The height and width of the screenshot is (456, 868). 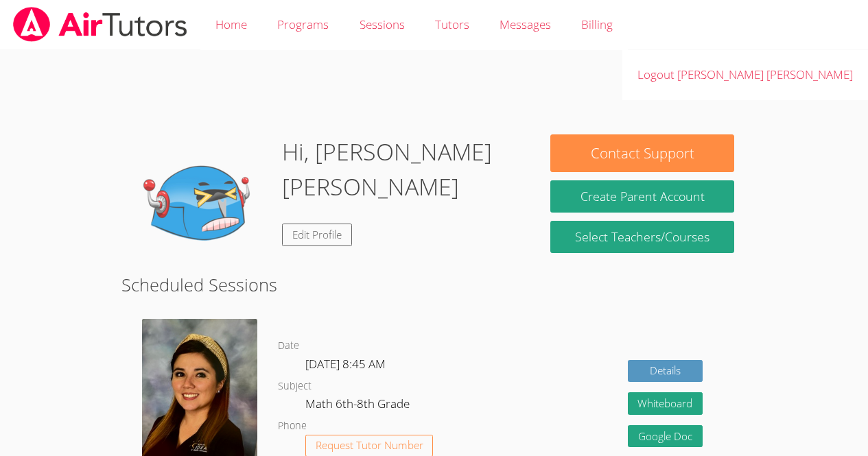 What do you see at coordinates (293, 426) in the screenshot?
I see `dt: Phone` at bounding box center [293, 426].